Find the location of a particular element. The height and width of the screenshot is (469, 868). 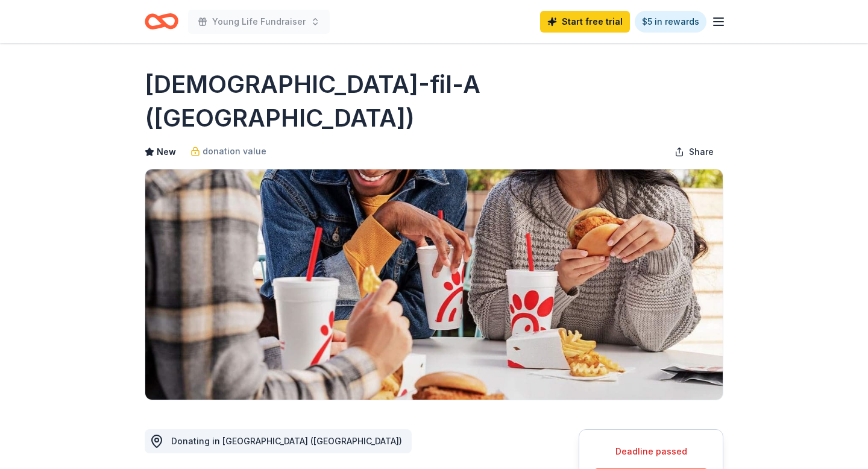

span: New is located at coordinates (166, 152).